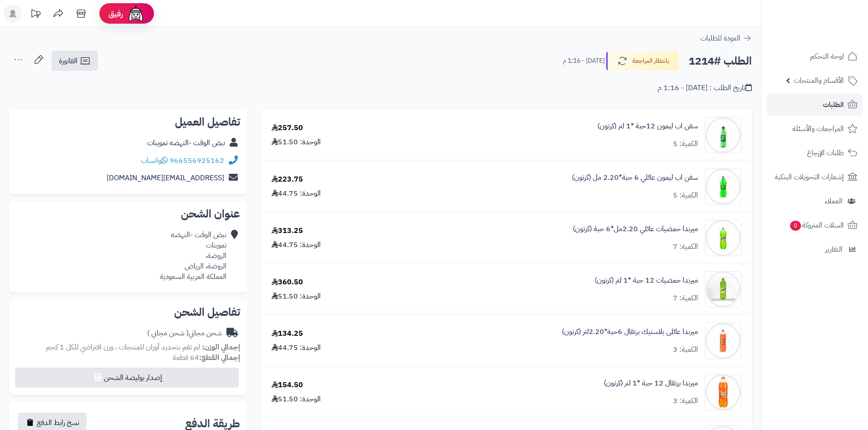 This screenshot has height=430, width=868. What do you see at coordinates (818, 81) in the screenshot?
I see `span: الأقسام والمنتجات` at bounding box center [818, 81].